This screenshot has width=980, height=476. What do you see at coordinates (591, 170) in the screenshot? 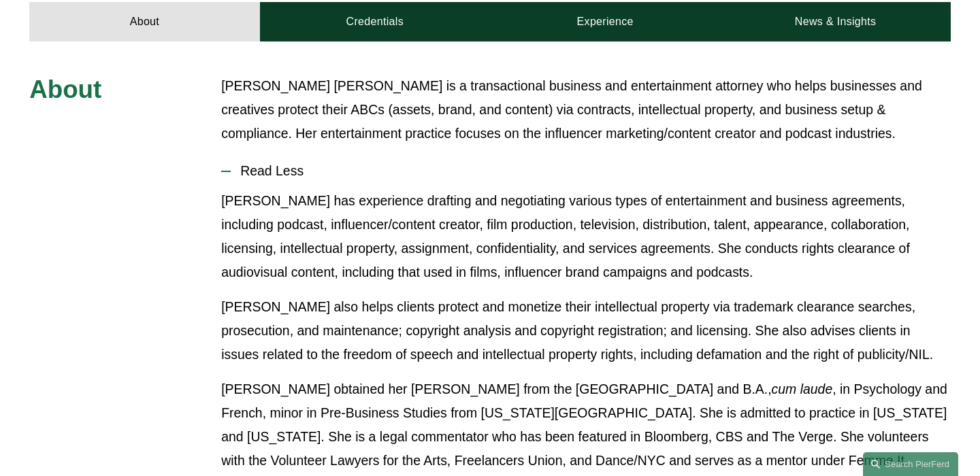
I see `span: Read Less` at bounding box center [591, 170].